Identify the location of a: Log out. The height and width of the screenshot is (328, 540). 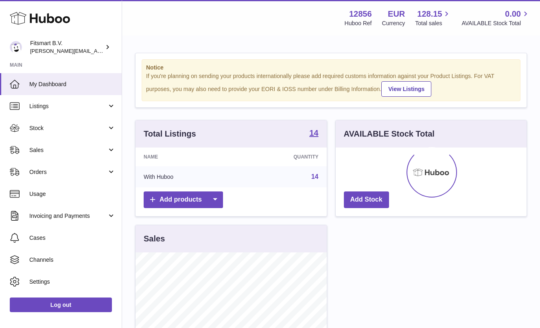
(61, 305).